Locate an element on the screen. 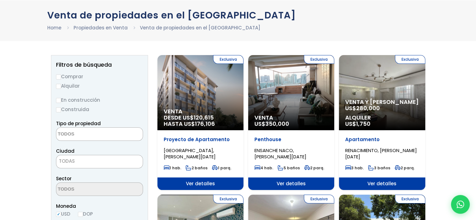 This screenshot has width=476, height=220. span: Alquiler is located at coordinates (382, 118).